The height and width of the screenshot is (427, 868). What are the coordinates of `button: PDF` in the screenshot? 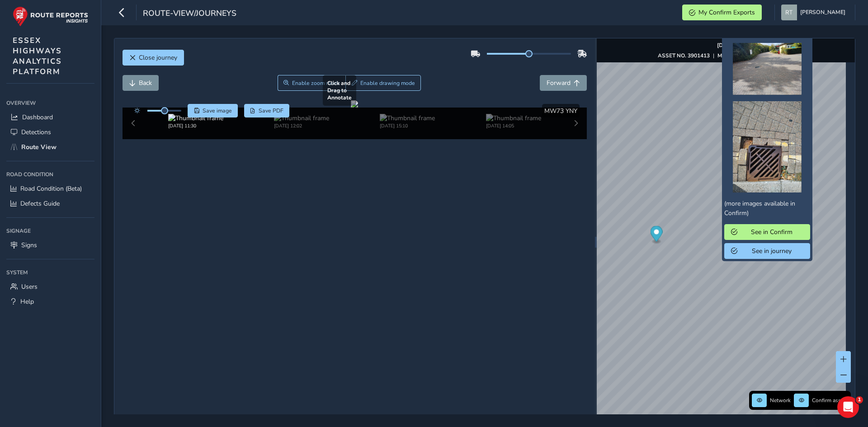 It's located at (267, 111).